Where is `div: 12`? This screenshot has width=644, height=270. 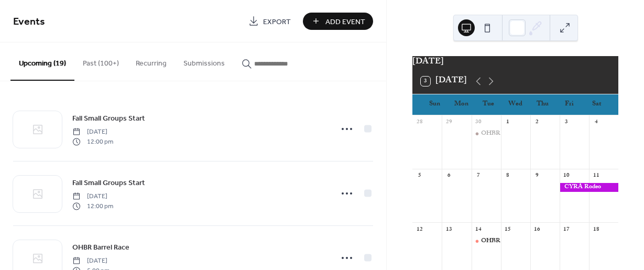
div: 12 is located at coordinates (419, 229).